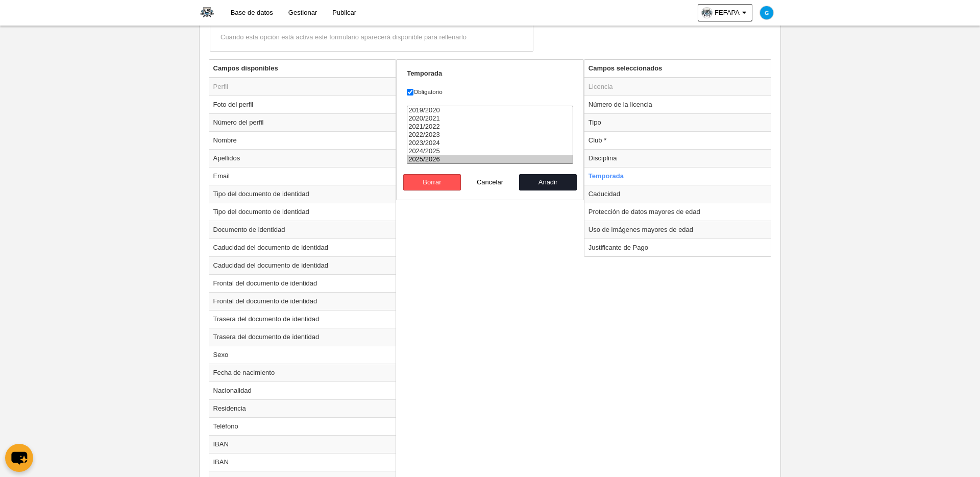  What do you see at coordinates (678, 176) in the screenshot?
I see `td: Temporada` at bounding box center [678, 176].